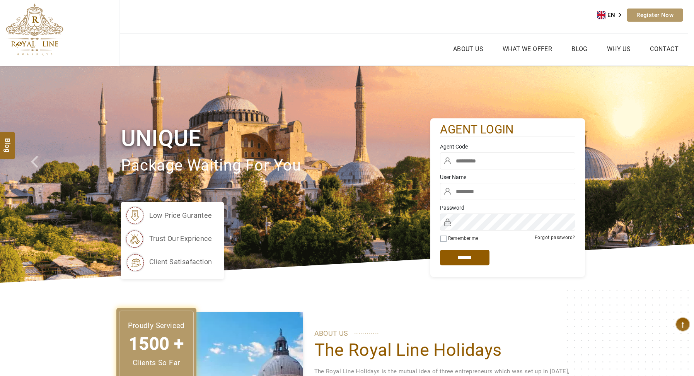 This screenshot has height=376, width=694. What do you see at coordinates (34, 29) in the screenshot?
I see `img: The Royal Line Holidays` at bounding box center [34, 29].